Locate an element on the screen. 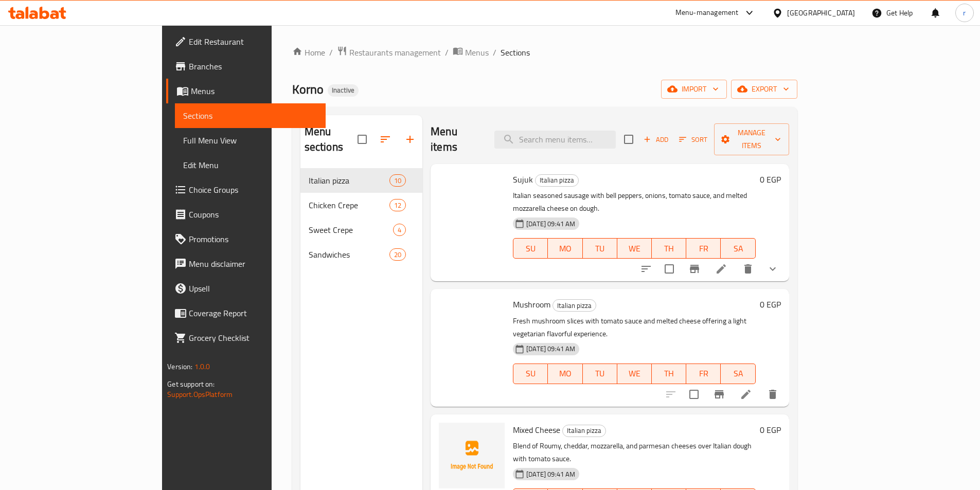 The image size is (980, 490). span: 12 is located at coordinates (398, 205).